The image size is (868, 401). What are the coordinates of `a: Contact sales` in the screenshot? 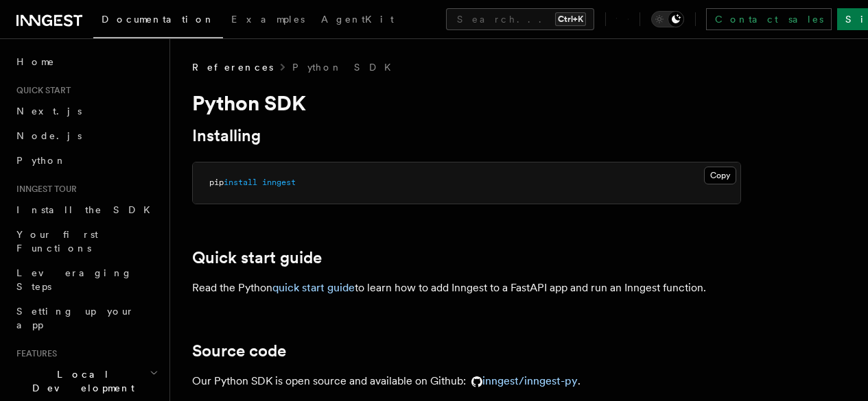 It's located at (769, 20).